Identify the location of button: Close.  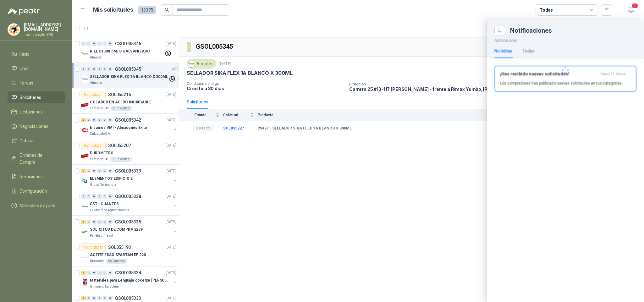
(500, 30).